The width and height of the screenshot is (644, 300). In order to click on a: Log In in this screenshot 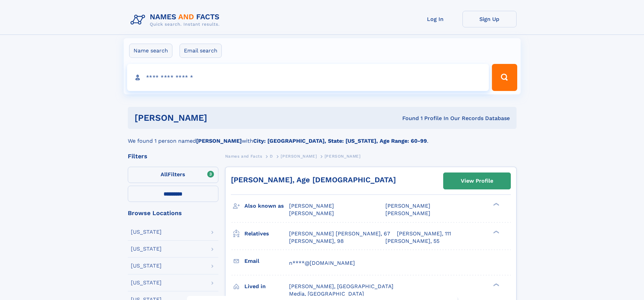, I will do `click(436, 19)`.